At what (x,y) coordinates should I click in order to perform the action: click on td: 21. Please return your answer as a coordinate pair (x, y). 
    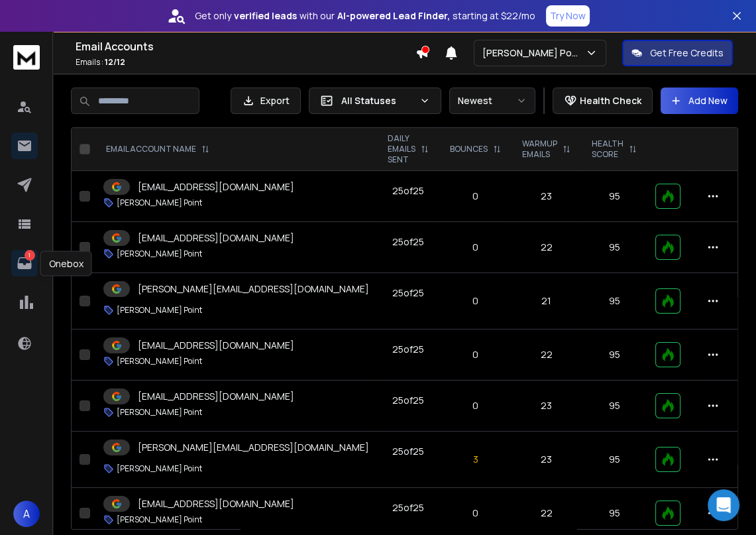
    Looking at the image, I should click on (546, 301).